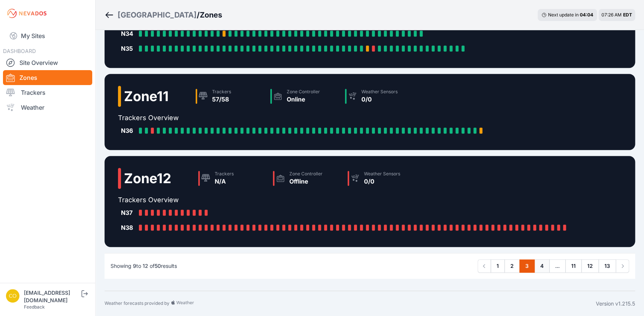 The height and width of the screenshot is (316, 644). I want to click on span: 50, so click(157, 266).